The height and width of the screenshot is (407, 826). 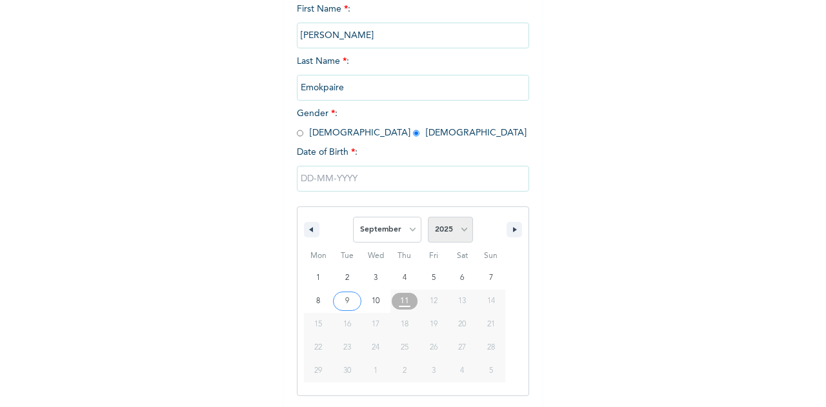 I want to click on button: 9, so click(x=347, y=301).